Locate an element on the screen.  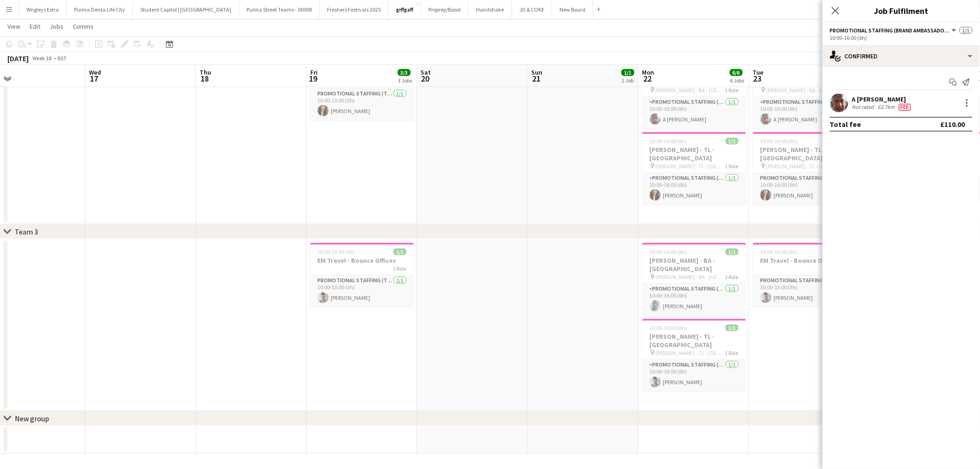
span: 19 is located at coordinates (313, 79).